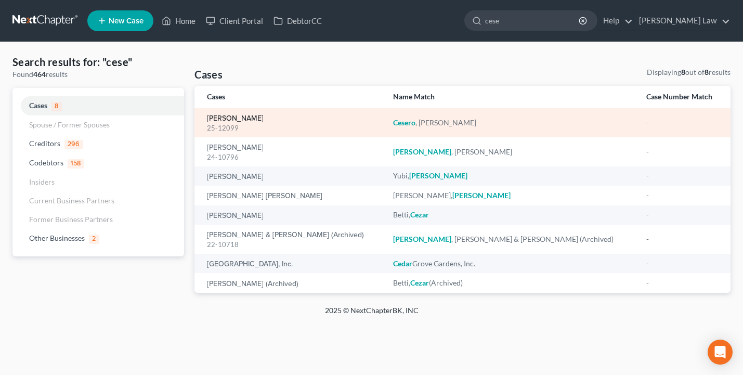 The height and width of the screenshot is (375, 743). What do you see at coordinates (615, 21) in the screenshot?
I see `a: Help` at bounding box center [615, 21].